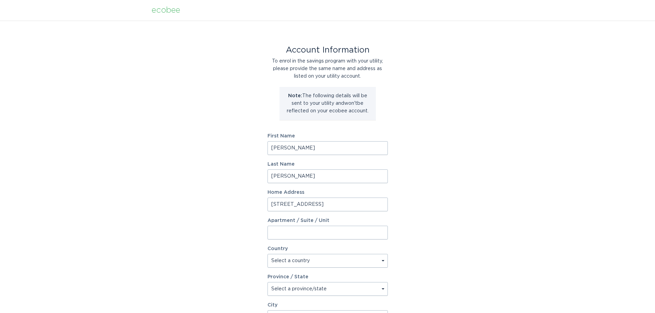 The image size is (655, 313). Describe the element at coordinates (278, 249) in the screenshot. I see `label: Country` at that location.